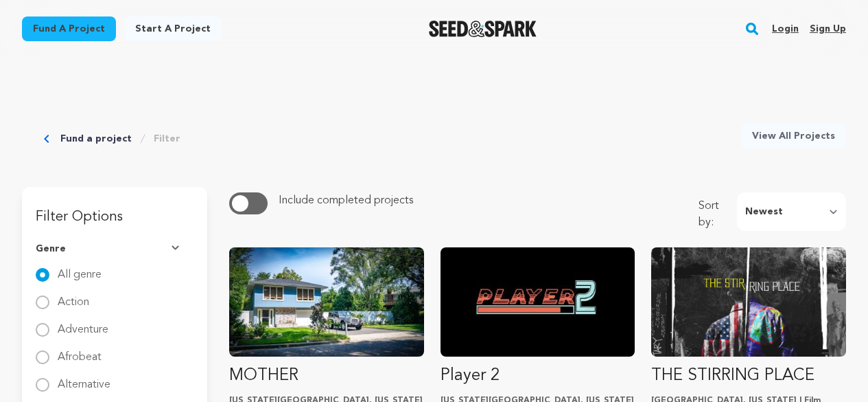  Describe the element at coordinates (83, 324) in the screenshot. I see `label: Adventure` at that location.